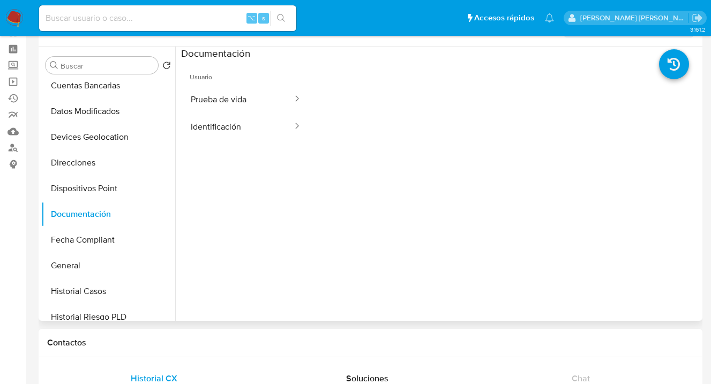  I want to click on button: Buscar, so click(54, 65).